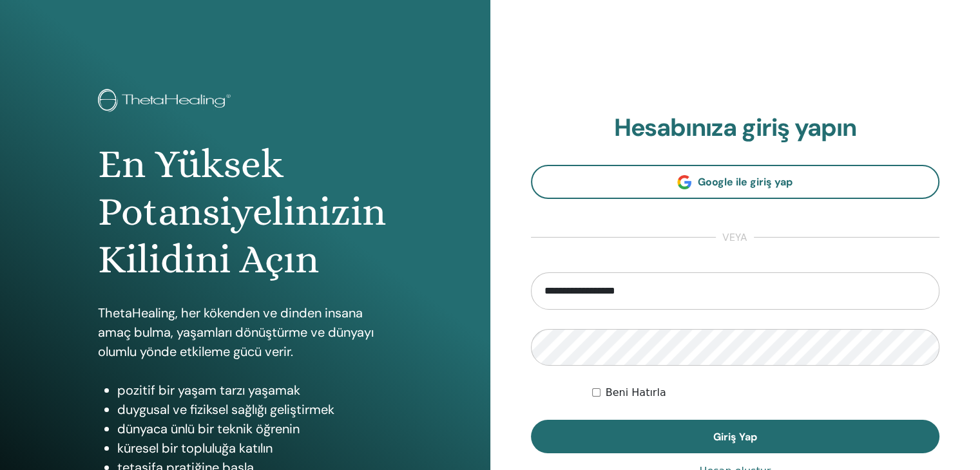 This screenshot has height=470, width=980. Describe the element at coordinates (255, 429) in the screenshot. I see `li: dünyaca ünlü bir teknik öğrenin` at that location.